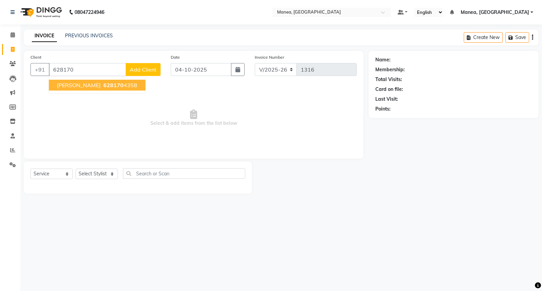  Describe the element at coordinates (113, 85) in the screenshot. I see `span: 628170` at that location.